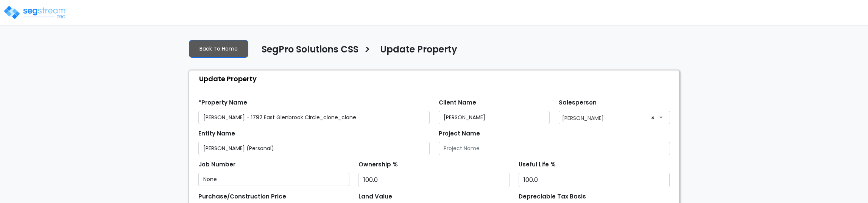 This screenshot has width=868, height=203. What do you see at coordinates (217, 165) in the screenshot?
I see `label: Job Number` at bounding box center [217, 165].